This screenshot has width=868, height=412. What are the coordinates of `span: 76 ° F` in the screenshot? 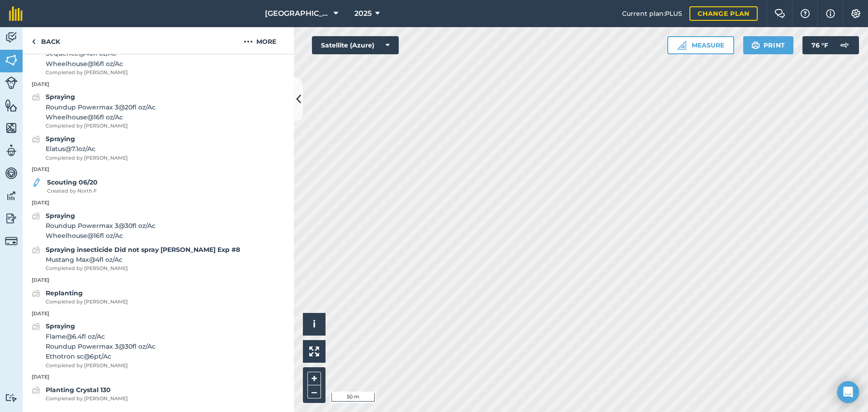 It's located at (820, 45).